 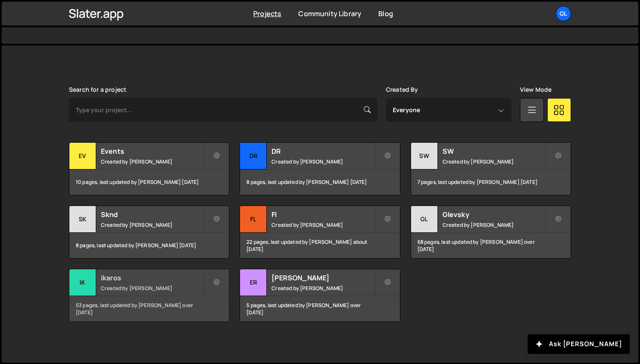 What do you see at coordinates (494, 214) in the screenshot?
I see `h2: Glevsky` at bounding box center [494, 214].